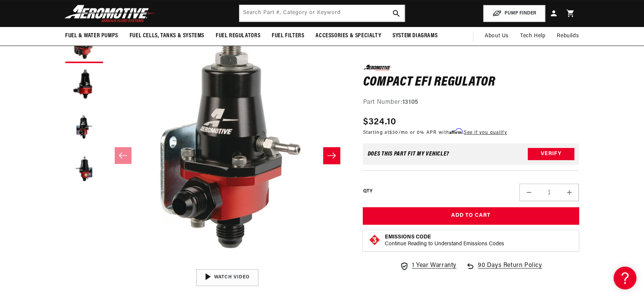 This screenshot has width=644, height=297. What do you see at coordinates (348, 36) in the screenshot?
I see `summary: Accessories & Specialty` at bounding box center [348, 36].